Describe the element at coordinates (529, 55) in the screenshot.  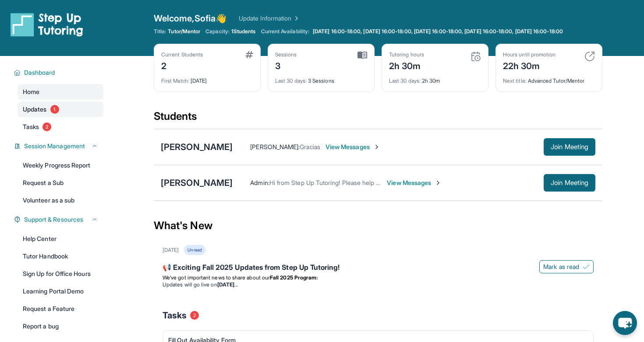
I see `div: Hours until promotion` at that location.